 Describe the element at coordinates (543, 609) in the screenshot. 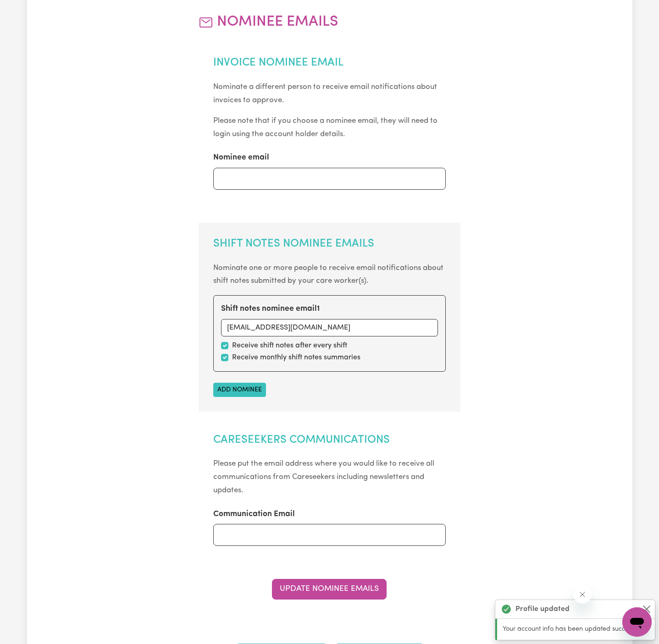

I see `strong: Profile updated` at that location.